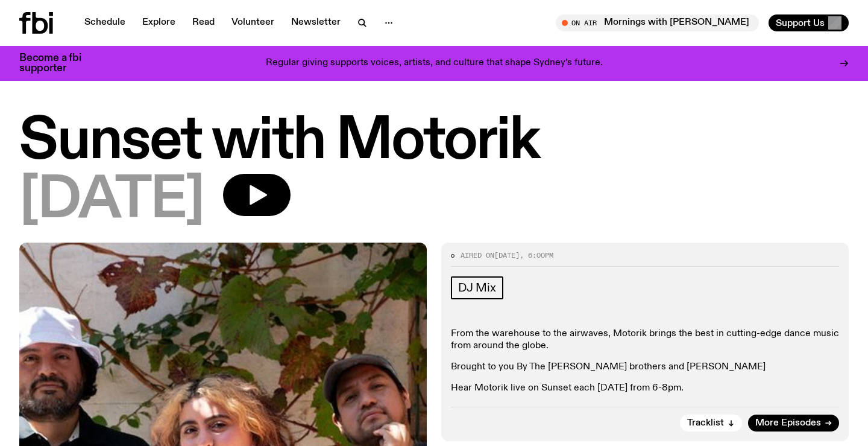 Image resolution: width=868 pixels, height=446 pixels. I want to click on p: Regular giving supports voices, artists, and culture that shape Sydney’s future., so click(434, 63).